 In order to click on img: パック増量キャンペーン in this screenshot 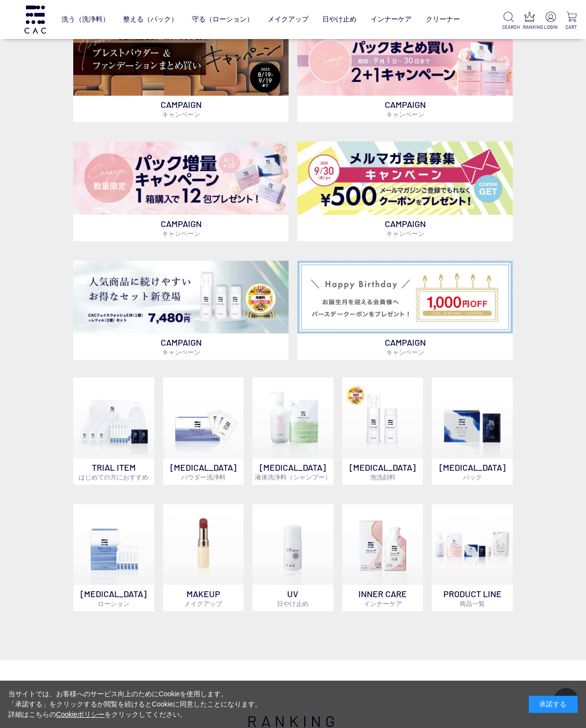, I will do `click(181, 178)`.